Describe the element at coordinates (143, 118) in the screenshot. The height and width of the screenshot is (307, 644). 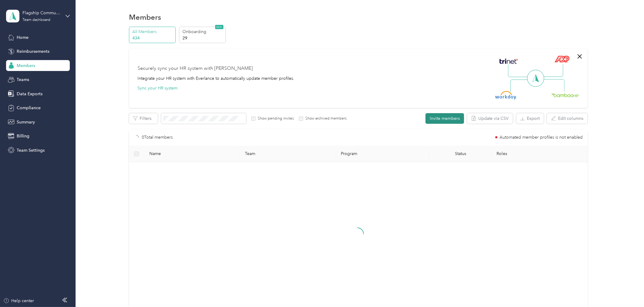
I see `button: Filters` at that location.